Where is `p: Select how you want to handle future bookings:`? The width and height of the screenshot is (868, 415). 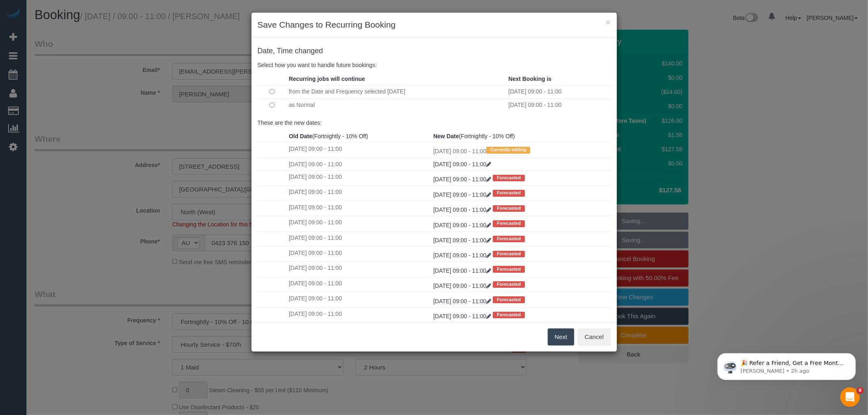 p: Select how you want to handle future bookings: is located at coordinates (434, 65).